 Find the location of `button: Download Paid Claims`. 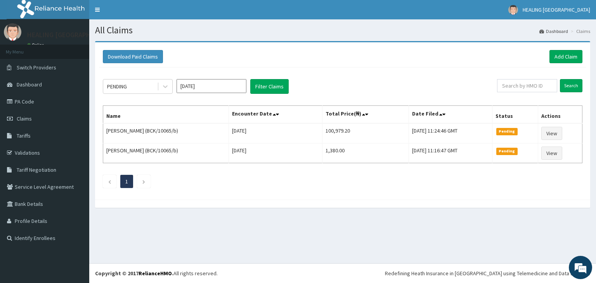

button: Download Paid Claims is located at coordinates (133, 57).